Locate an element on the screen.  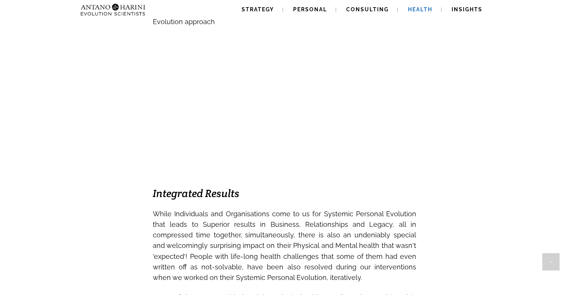
span: Health is located at coordinates (420, 9).